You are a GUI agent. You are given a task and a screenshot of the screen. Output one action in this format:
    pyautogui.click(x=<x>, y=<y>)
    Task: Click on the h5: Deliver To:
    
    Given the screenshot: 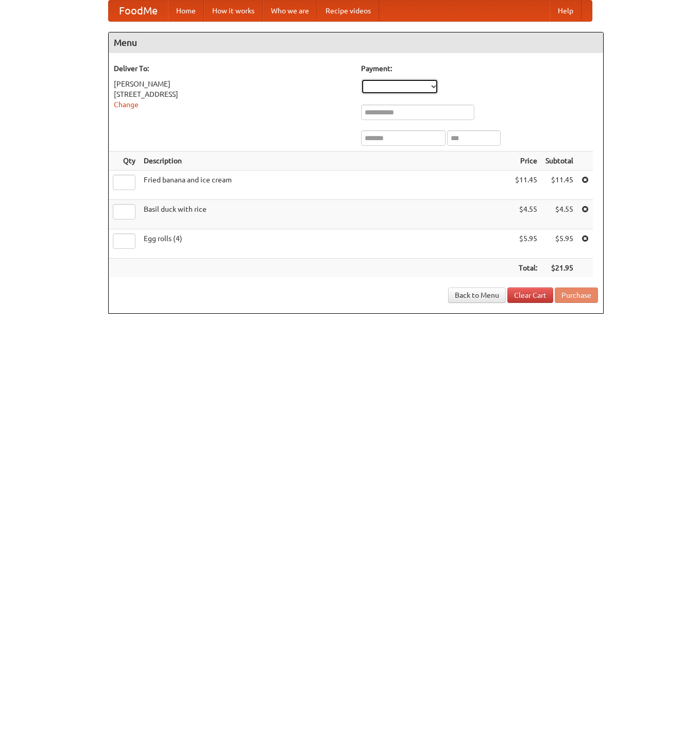 What is the action you would take?
    pyautogui.click(x=232, y=69)
    